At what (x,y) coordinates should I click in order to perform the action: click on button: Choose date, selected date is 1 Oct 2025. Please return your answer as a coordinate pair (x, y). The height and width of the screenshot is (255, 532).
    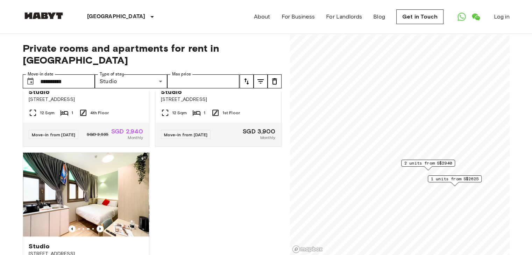
    Looking at the image, I should click on (30, 81).